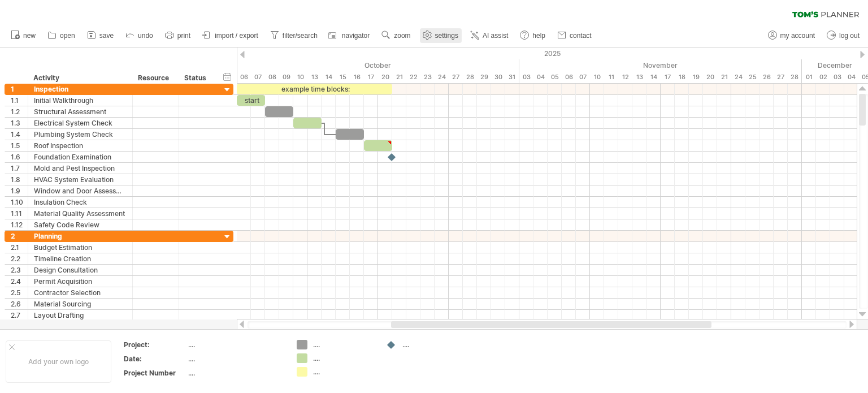 This screenshot has width=868, height=393. Describe the element at coordinates (639, 77) in the screenshot. I see `div: Thursday, 13 November 2025` at that location.